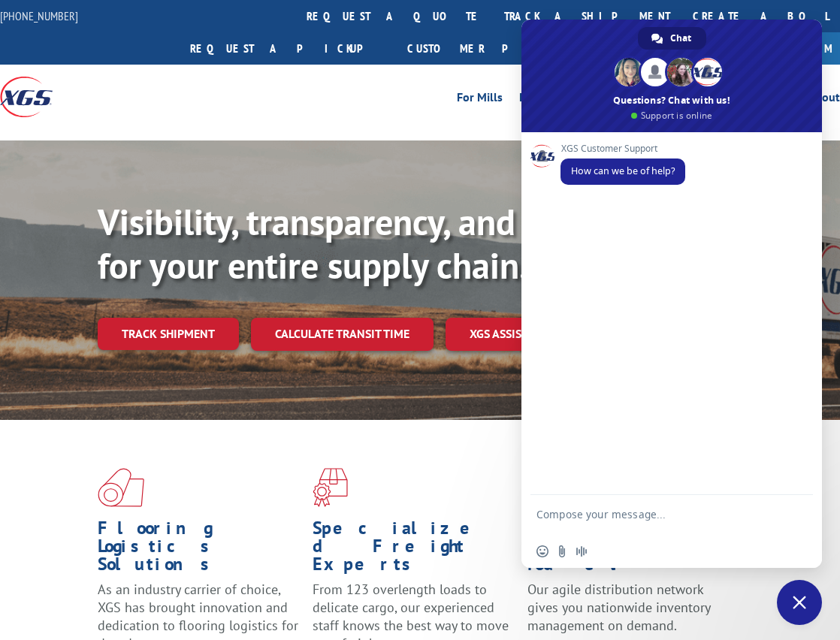 The height and width of the screenshot is (640, 840). What do you see at coordinates (121, 488) in the screenshot?
I see `img: xgs-icon-total-supply-chain-intelligence-red` at bounding box center [121, 488].